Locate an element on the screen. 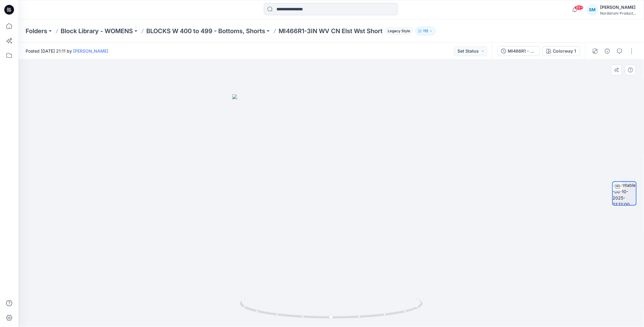  button: MI466R1 - 3in is located at coordinates (518, 51).